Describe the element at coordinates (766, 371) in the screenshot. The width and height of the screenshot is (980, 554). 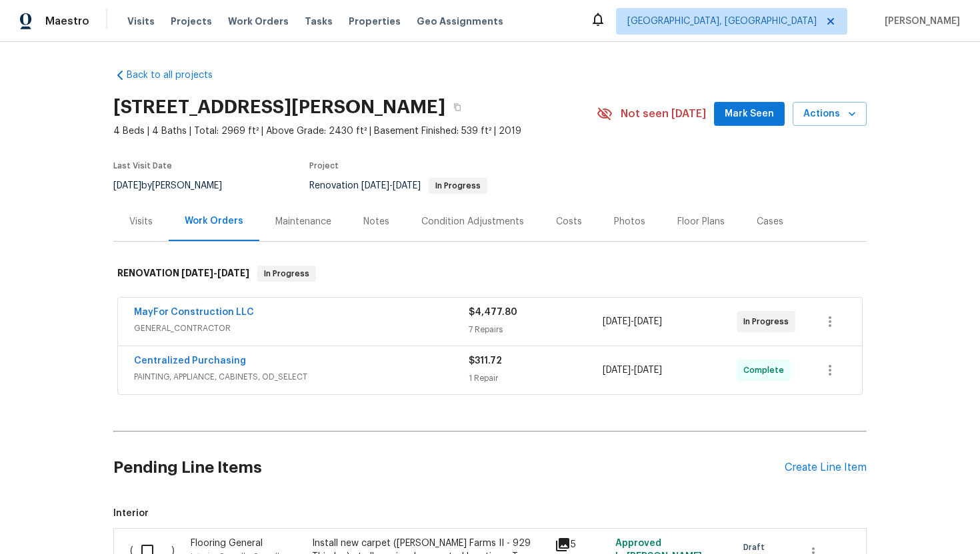
I see `span: Complete` at that location.